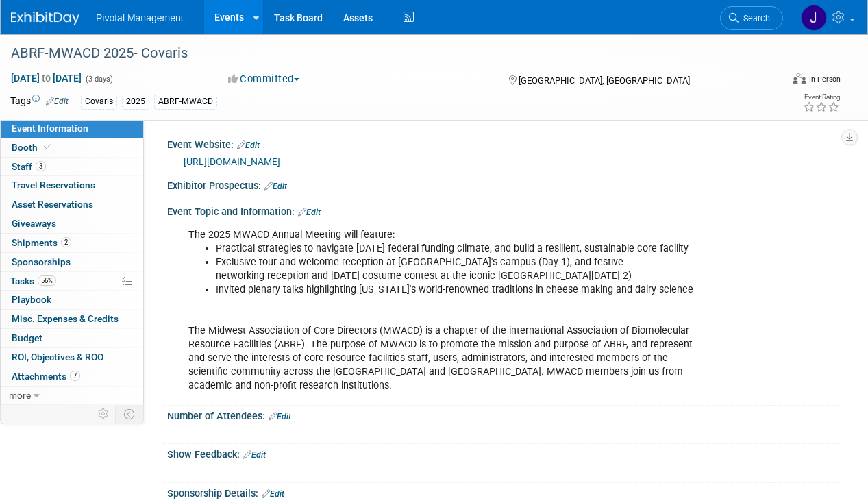 The width and height of the screenshot is (868, 503). Describe the element at coordinates (32, 299) in the screenshot. I see `span: Playbook` at that location.